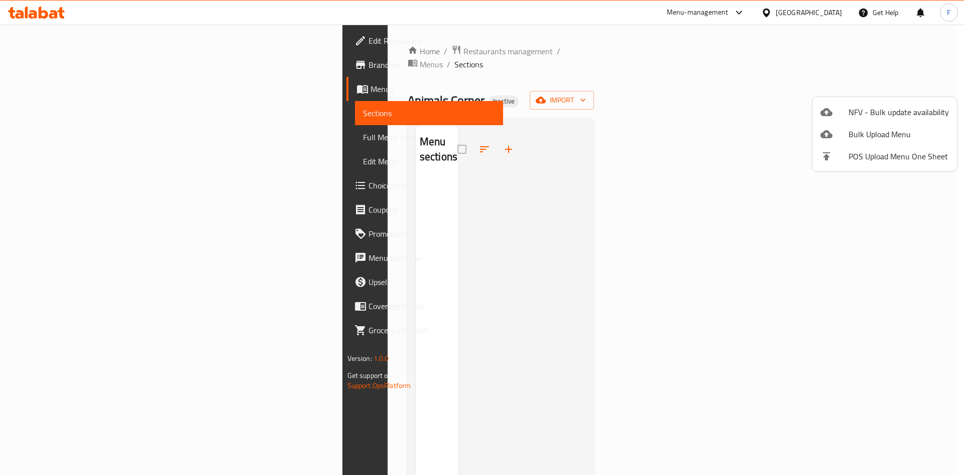 The width and height of the screenshot is (964, 475). Describe the element at coordinates (885, 156) in the screenshot. I see `li: POS Upload Menu One Sheet` at that location.